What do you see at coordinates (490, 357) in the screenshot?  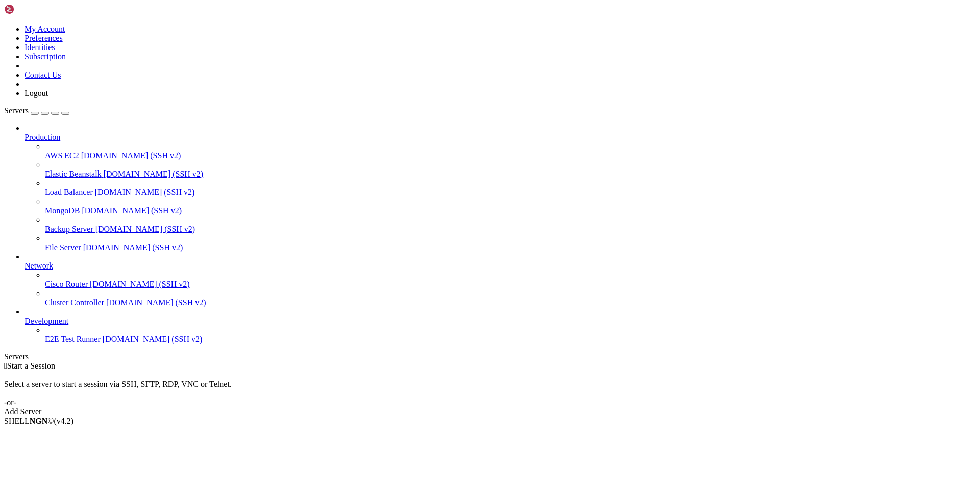 I see `div: Servers` at bounding box center [490, 357].